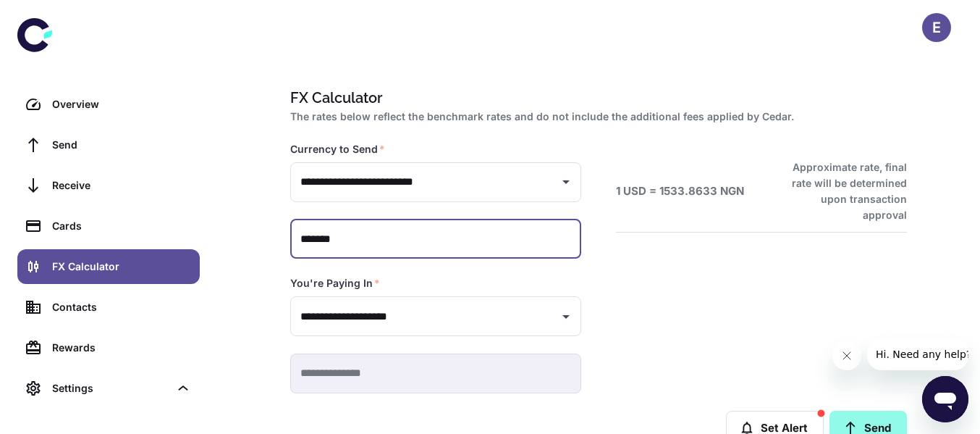 This screenshot has width=980, height=434. What do you see at coordinates (122, 347) in the screenshot?
I see `div: Rewards` at bounding box center [122, 347].